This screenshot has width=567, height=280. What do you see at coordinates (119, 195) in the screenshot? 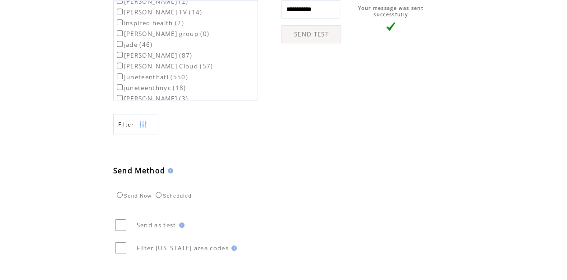
I see `input: Send Now` at bounding box center [119, 195].